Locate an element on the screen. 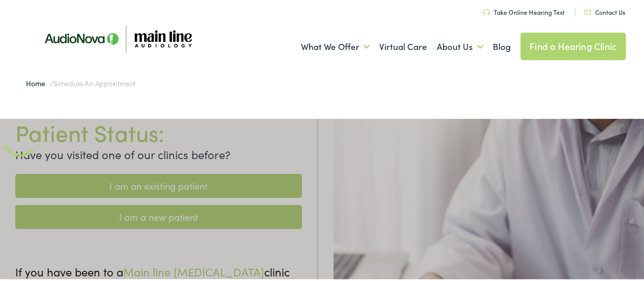  a: Take Online Hearing Test is located at coordinates (523, 10).